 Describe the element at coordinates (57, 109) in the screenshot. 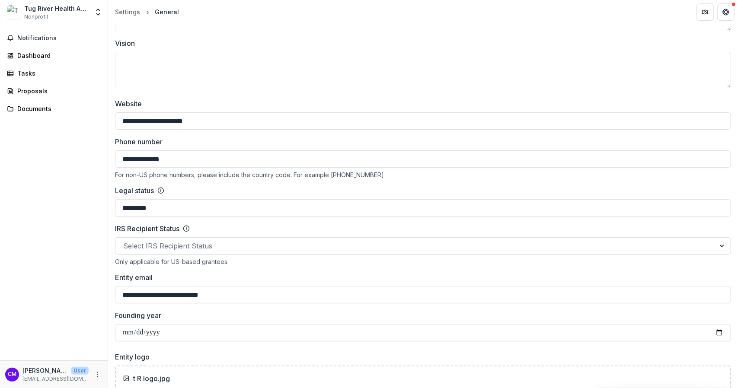

I see `div: Documents` at that location.